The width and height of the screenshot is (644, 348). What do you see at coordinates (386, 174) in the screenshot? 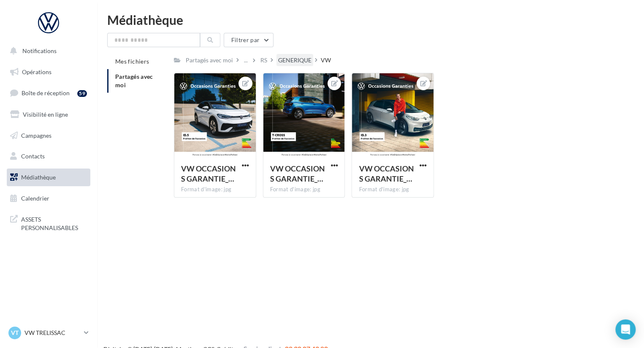
I see `span: VW OCCASIONS GARANTIE_AVRIL24_RS_ID.3` at bounding box center [386, 174].